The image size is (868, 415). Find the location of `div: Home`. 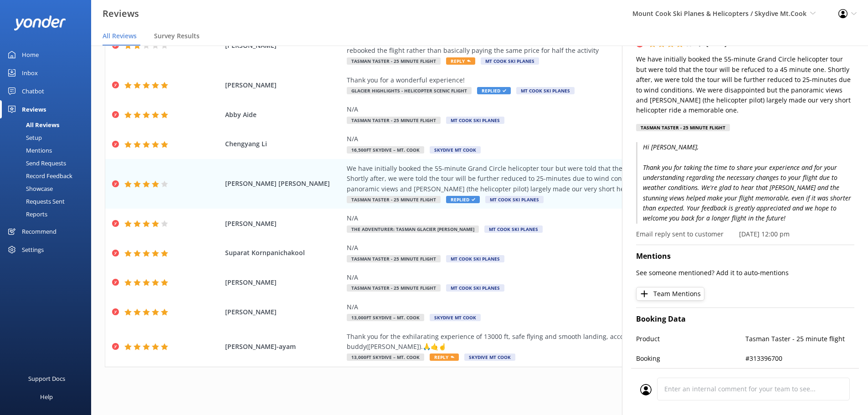

div: Home is located at coordinates (30, 55).